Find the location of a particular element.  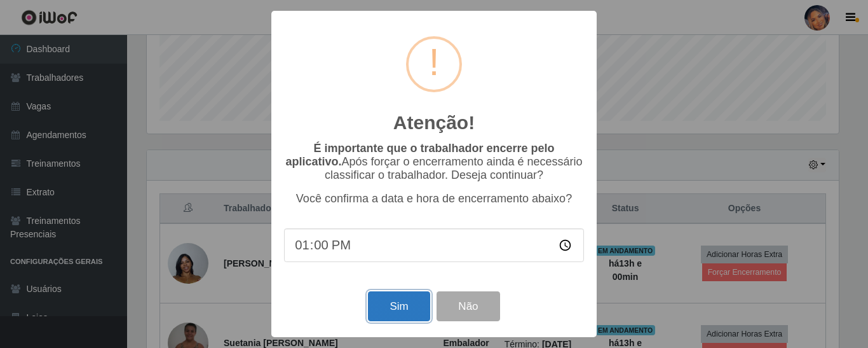

button: Sim is located at coordinates (398, 306).